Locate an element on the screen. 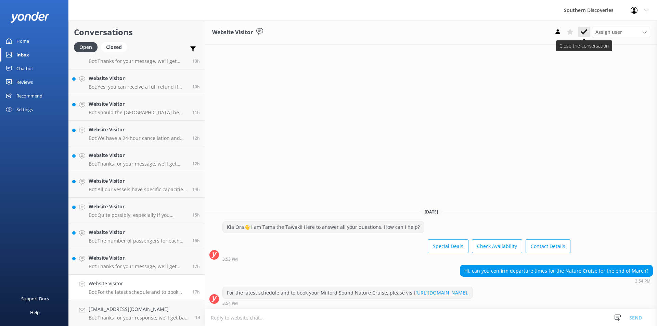 This screenshot has width=657, height=326. div: Settings is located at coordinates (25, 109).